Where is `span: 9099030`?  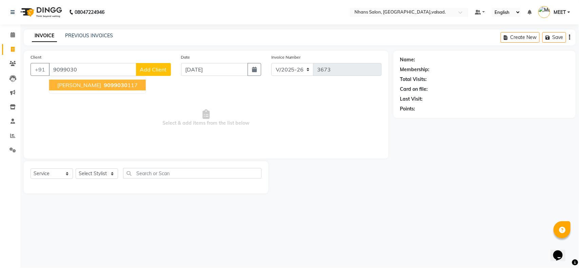
span: 9099030 is located at coordinates (116, 85).